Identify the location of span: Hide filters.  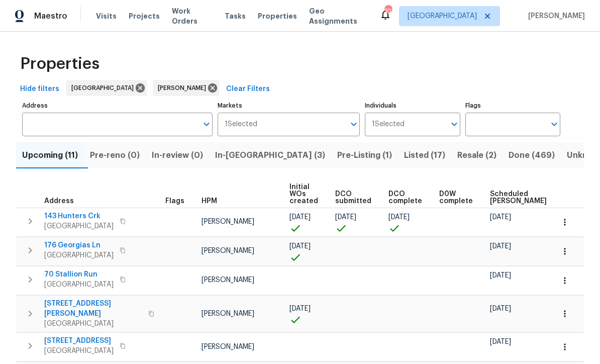
(40, 89).